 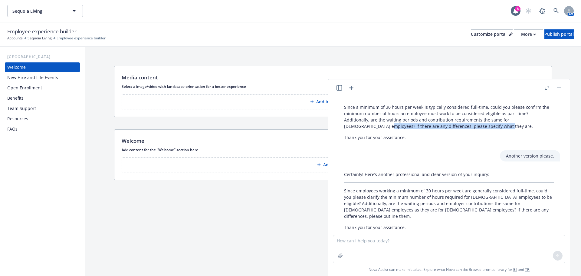 What do you see at coordinates (528, 34) in the screenshot?
I see `div: More` at bounding box center [528, 34].